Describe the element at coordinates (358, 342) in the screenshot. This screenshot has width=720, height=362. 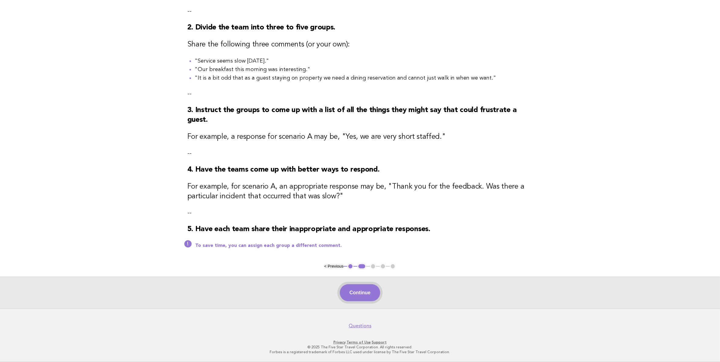
I see `a: Terms of Use` at that location.